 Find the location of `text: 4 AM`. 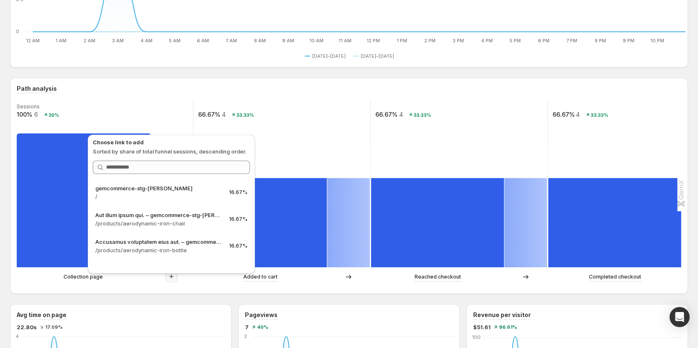

text: 4 AM is located at coordinates (146, 41).